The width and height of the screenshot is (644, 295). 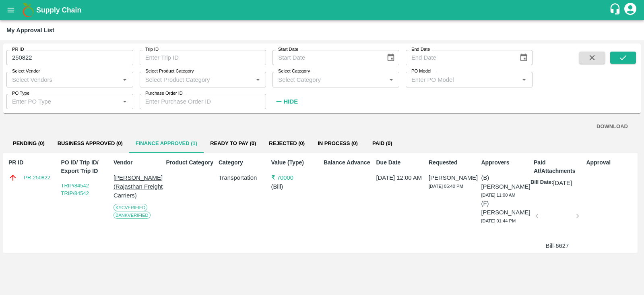 I want to click on button: open drawer, so click(x=11, y=10).